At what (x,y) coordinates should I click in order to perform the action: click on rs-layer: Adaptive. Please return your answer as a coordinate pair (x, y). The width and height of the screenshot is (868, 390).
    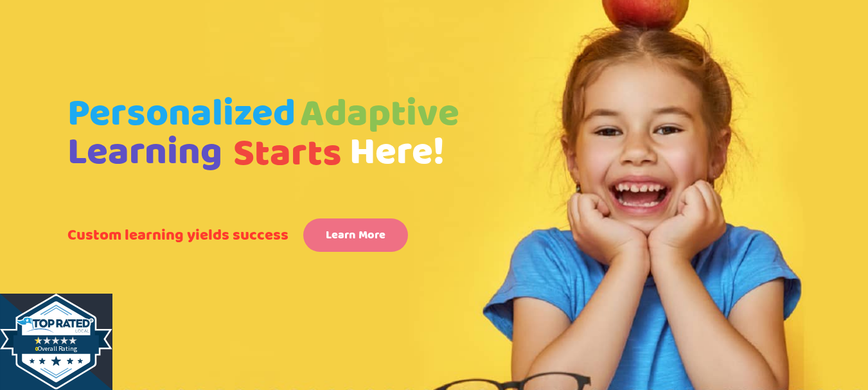
    Looking at the image, I should click on (380, 115).